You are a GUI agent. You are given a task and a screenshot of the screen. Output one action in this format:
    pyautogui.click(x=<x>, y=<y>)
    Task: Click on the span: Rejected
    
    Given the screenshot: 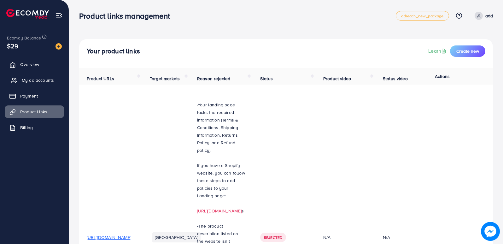 What is the action you would take?
    pyautogui.click(x=273, y=237)
    